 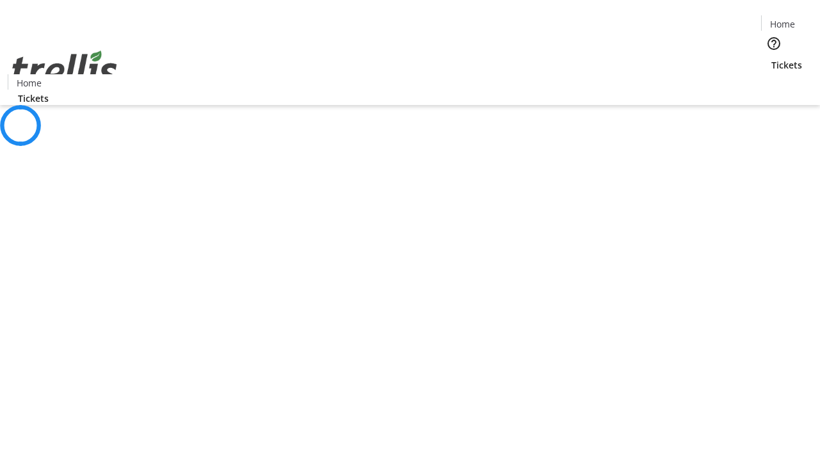 What do you see at coordinates (774, 44) in the screenshot?
I see `button: Help` at bounding box center [774, 44].